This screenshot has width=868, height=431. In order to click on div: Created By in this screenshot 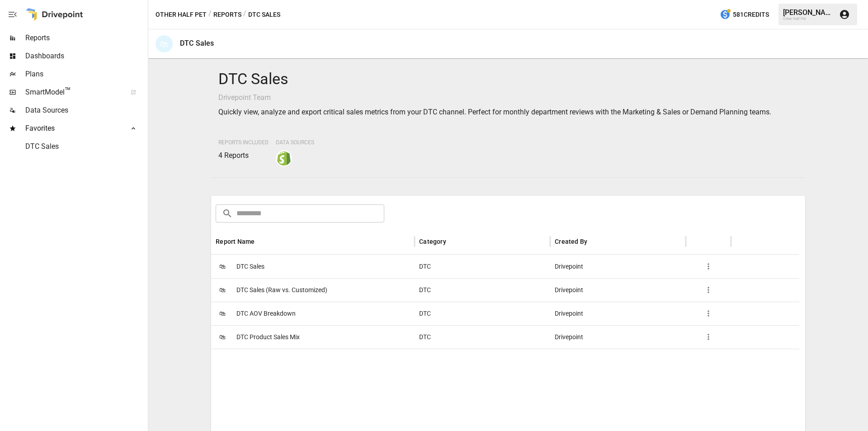, I will do `click(571, 241)`.